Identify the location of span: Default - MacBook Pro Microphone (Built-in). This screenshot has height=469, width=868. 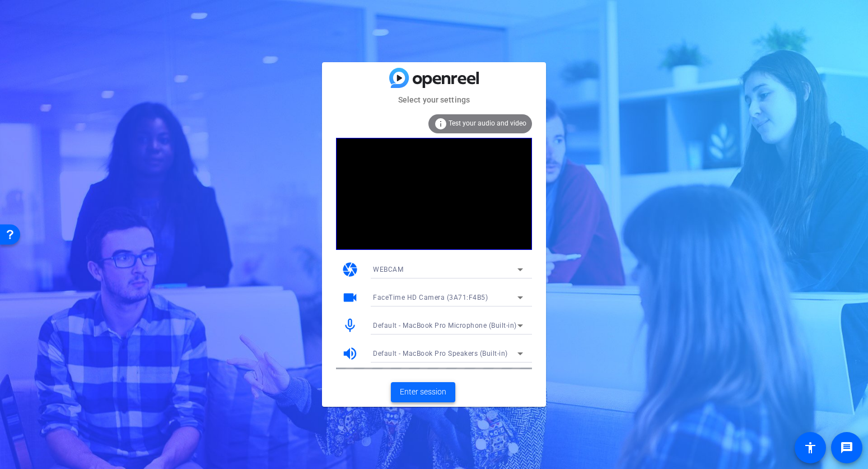
(445, 325).